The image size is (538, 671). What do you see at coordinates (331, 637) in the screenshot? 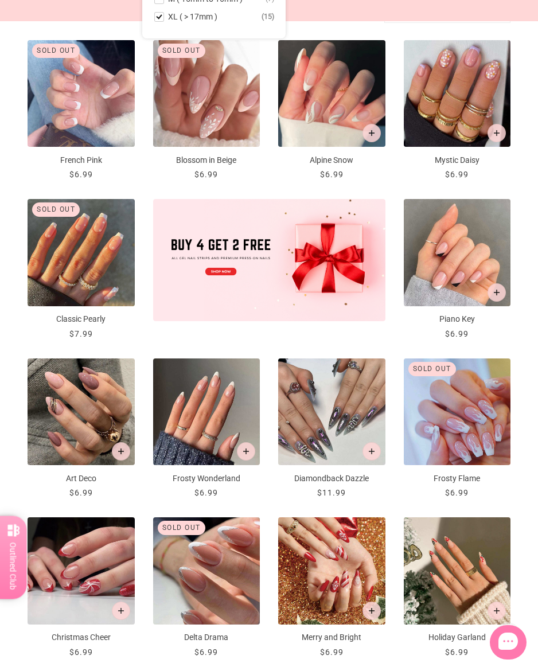
I see `p: Merry and Bright` at bounding box center [331, 637].